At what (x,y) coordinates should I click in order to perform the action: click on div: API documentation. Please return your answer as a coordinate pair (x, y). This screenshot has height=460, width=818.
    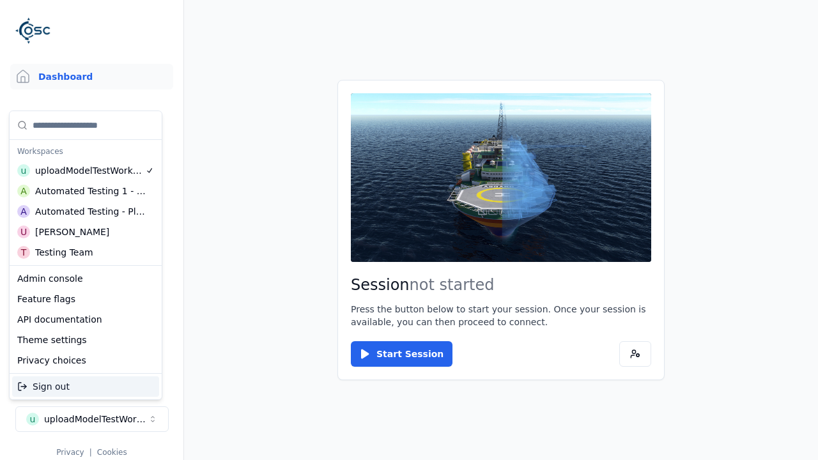
    Looking at the image, I should click on (86, 320).